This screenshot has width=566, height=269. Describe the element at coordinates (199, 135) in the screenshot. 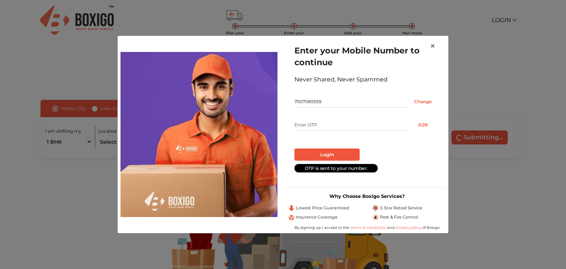

I see `img: relocation-img` at that location.